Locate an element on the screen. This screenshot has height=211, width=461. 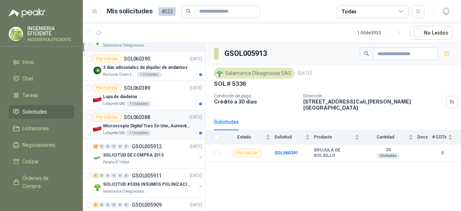
a: Licitaciones is located at coordinates (41, 128).